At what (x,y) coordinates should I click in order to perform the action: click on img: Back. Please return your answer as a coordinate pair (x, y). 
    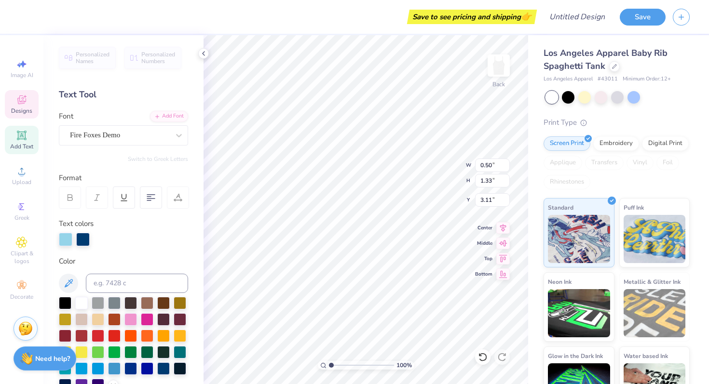
    Looking at the image, I should click on (498, 66).